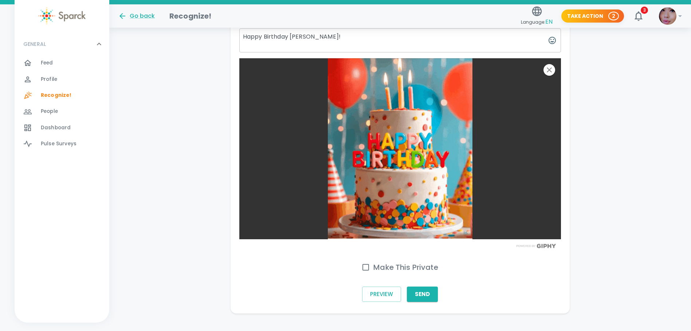 This screenshot has height=331, width=691. What do you see at coordinates (35, 44) in the screenshot?
I see `p: GENERAL` at bounding box center [35, 44].